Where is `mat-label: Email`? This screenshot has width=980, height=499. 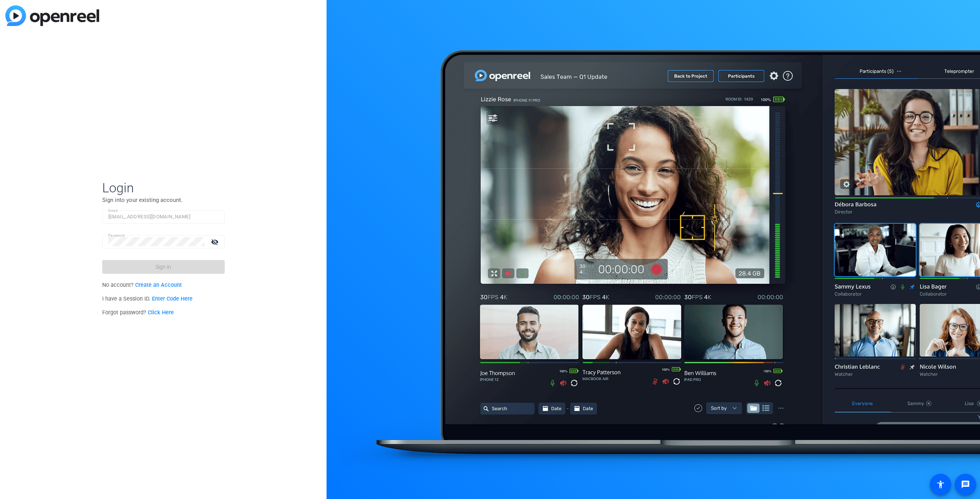
mat-label: Email is located at coordinates (113, 211).